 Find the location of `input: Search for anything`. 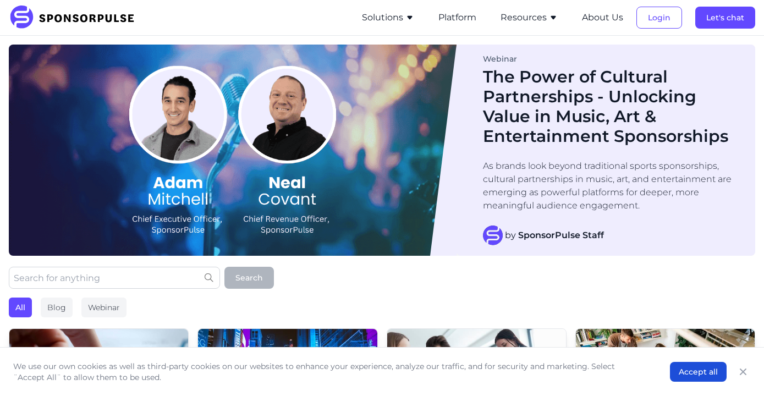

input: Search for anything is located at coordinates (114, 278).